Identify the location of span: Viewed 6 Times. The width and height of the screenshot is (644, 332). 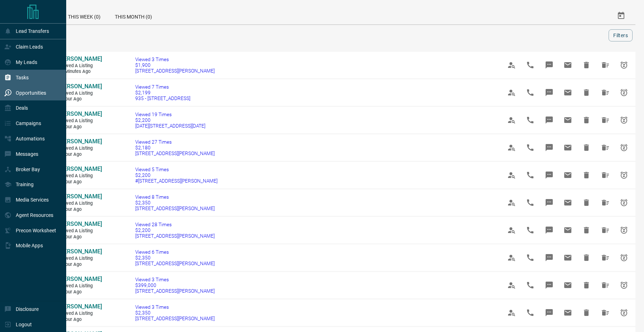
(175, 252).